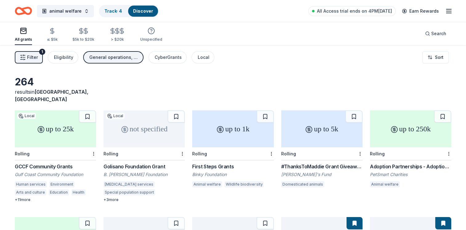 The image size is (466, 230). What do you see at coordinates (129, 11) in the screenshot?
I see `button: Track· 4Discover` at bounding box center [129, 11].